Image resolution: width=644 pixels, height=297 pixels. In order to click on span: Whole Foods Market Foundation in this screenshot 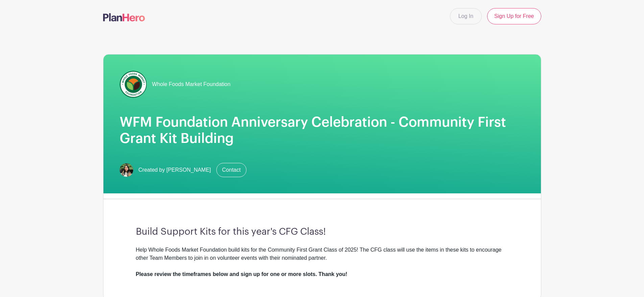, I will do `click(191, 85)`.